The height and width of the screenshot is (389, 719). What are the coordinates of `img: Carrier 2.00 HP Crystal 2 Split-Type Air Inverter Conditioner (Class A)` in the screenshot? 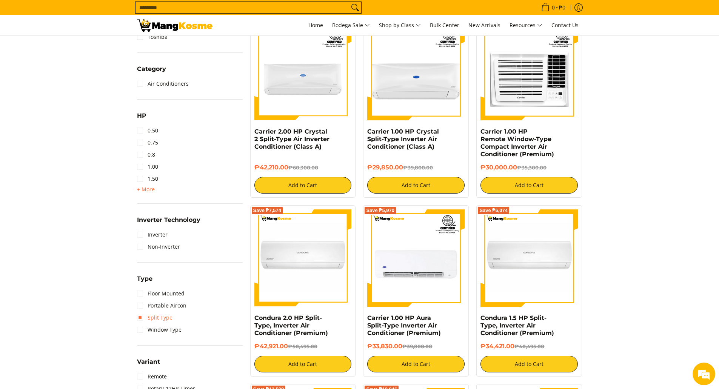 It's located at (303, 72).